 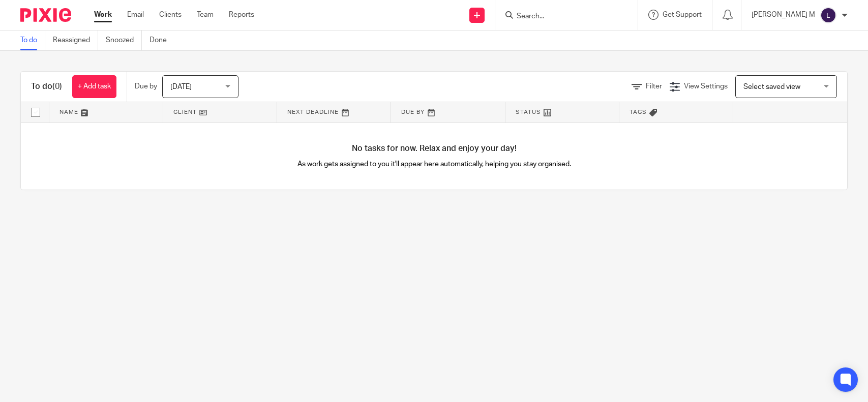 I want to click on span: (0), so click(x=57, y=87).